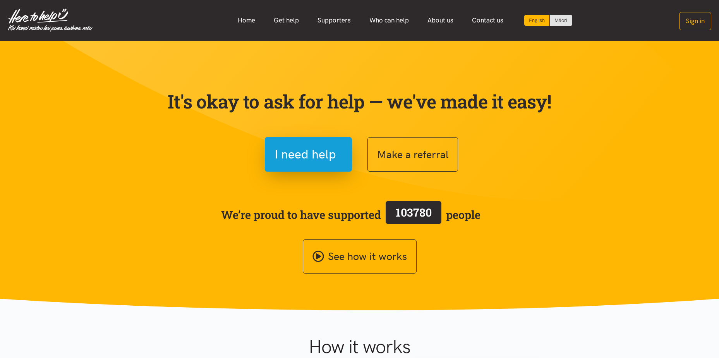  I want to click on span: I need help, so click(305, 154).